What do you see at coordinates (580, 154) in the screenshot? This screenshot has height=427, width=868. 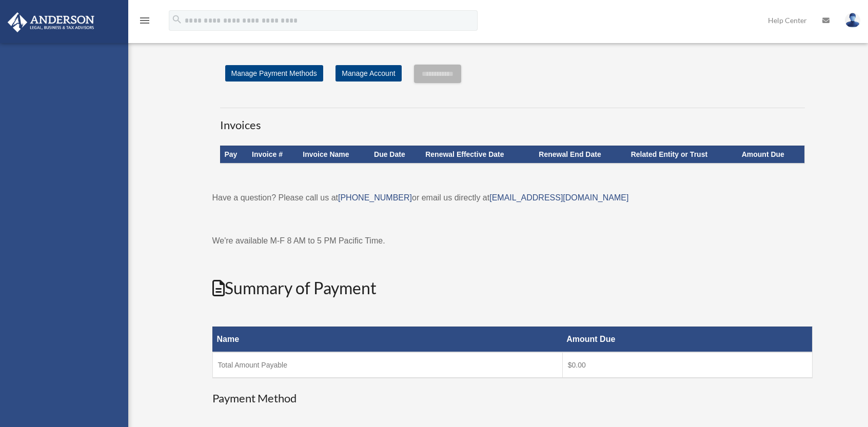 I see `th: Renewal End Date` at bounding box center [580, 154].